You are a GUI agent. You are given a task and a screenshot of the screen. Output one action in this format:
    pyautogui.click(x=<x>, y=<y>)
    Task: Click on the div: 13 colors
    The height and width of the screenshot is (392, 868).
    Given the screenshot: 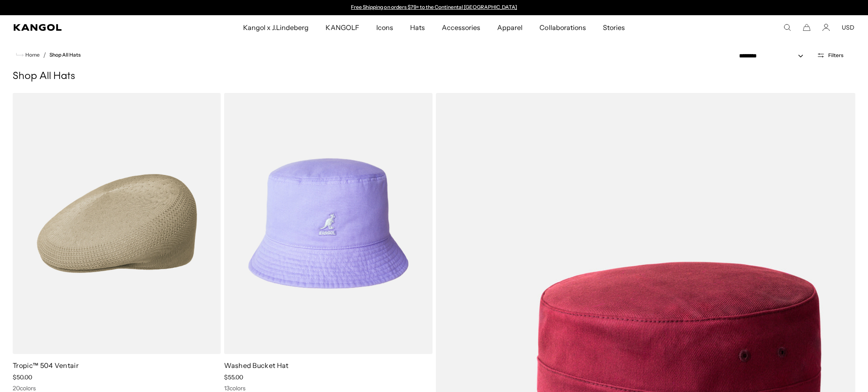 What is the action you would take?
    pyautogui.click(x=328, y=389)
    